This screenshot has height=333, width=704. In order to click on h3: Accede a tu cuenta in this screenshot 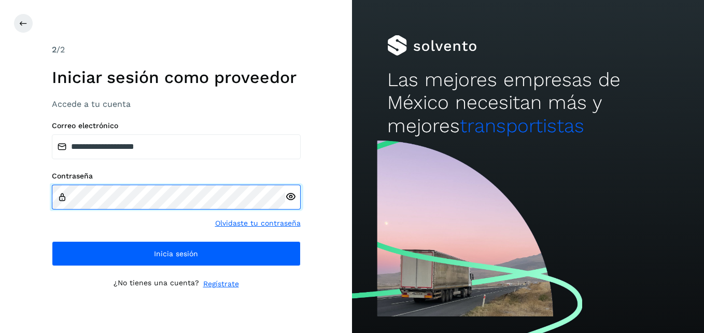, I will do `click(176, 104)`.